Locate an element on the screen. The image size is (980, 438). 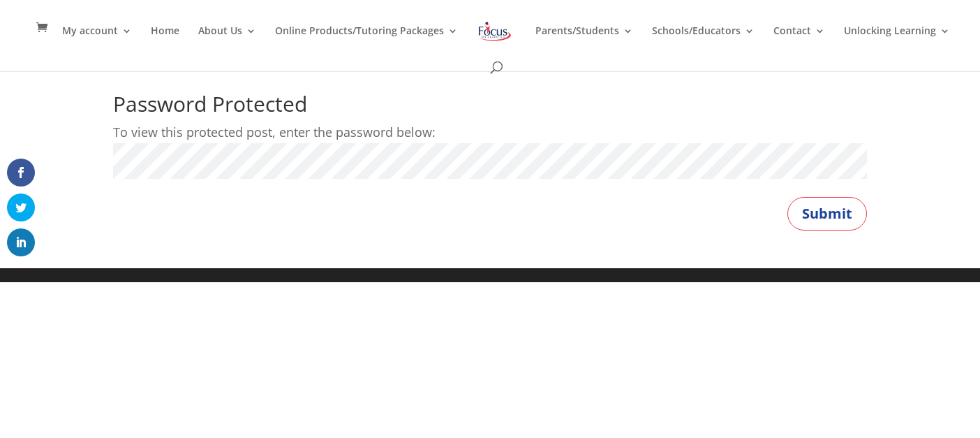
a: My account is located at coordinates (97, 42).